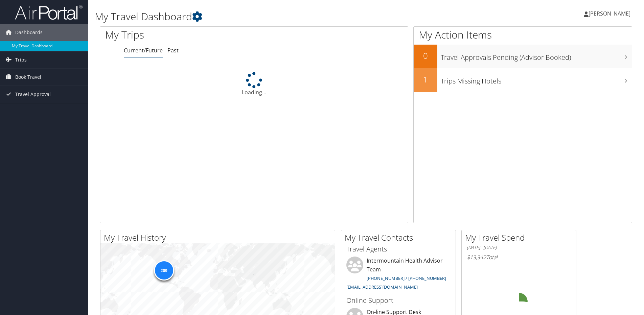 Image resolution: width=644 pixels, height=315 pixels. What do you see at coordinates (219, 237) in the screenshot?
I see `h2: My Travel History` at bounding box center [219, 237].